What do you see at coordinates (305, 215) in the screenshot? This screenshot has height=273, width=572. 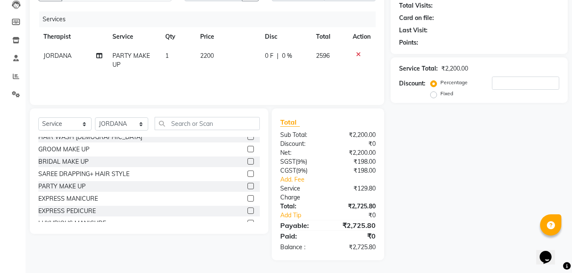 I see `a: Add Tip` at bounding box center [305, 215].